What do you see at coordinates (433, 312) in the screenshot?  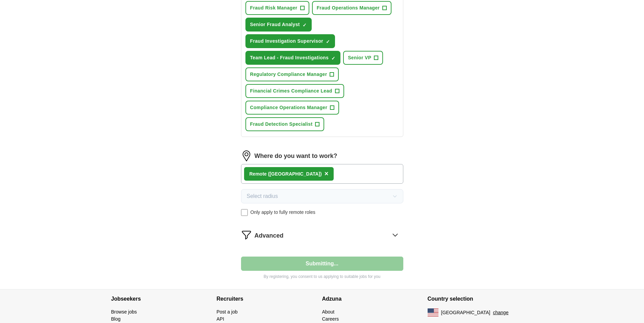 I see `img: US flag` at bounding box center [433, 312].